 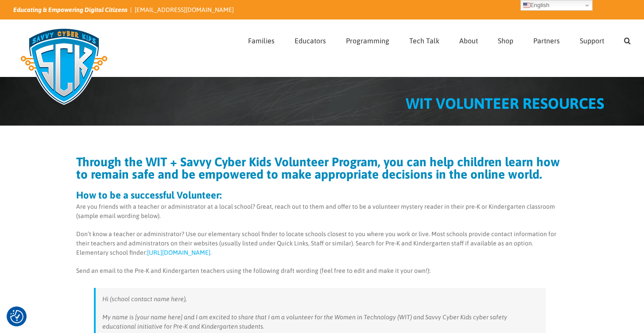 I want to click on h2: Through the WIT + Savvy Cyber Kids Volunteer Program, you can help children learn how to remain s..., so click(x=319, y=168).